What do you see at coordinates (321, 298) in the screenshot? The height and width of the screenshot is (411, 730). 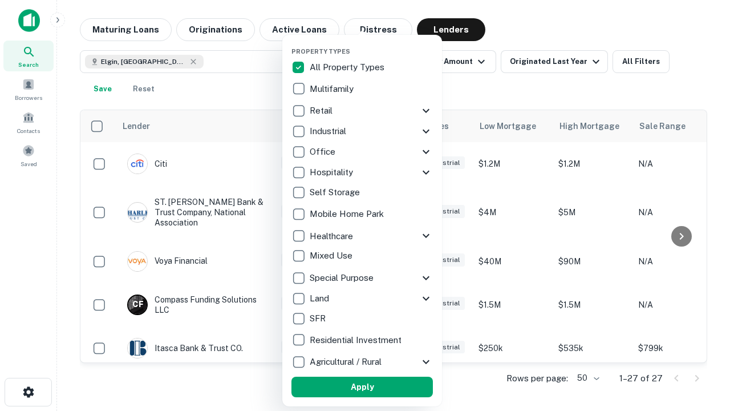 I see `p: Land` at bounding box center [321, 298].